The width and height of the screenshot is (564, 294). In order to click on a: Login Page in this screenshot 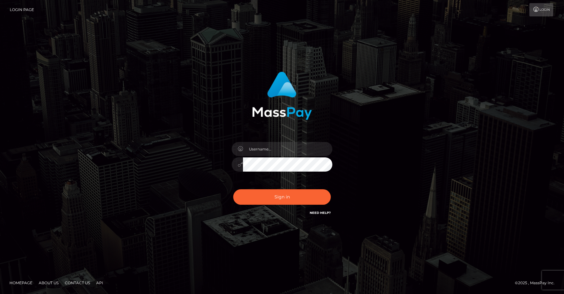, I will do `click(22, 10)`.